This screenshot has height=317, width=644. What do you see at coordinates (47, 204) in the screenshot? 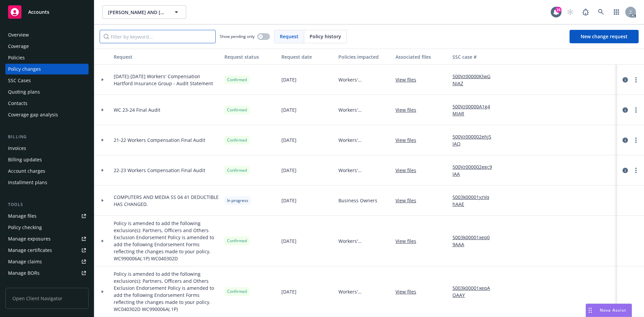
I see `div: Tools` at bounding box center [47, 204].